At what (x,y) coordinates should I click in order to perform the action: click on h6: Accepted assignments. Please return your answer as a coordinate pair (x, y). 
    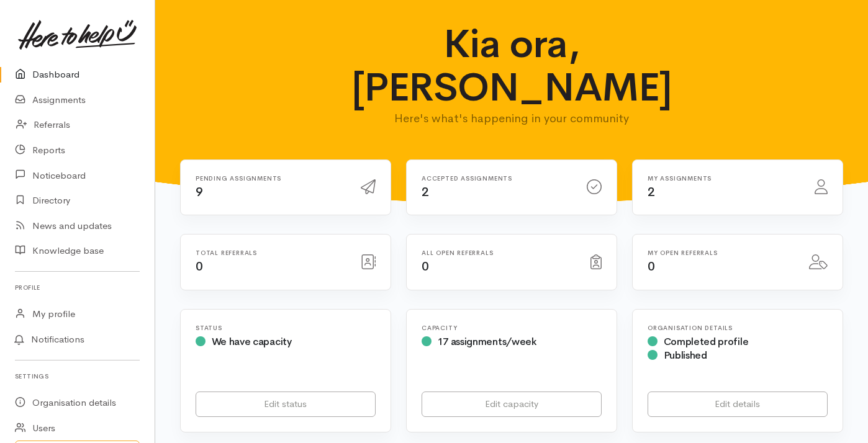
    Looking at the image, I should click on (497, 178).